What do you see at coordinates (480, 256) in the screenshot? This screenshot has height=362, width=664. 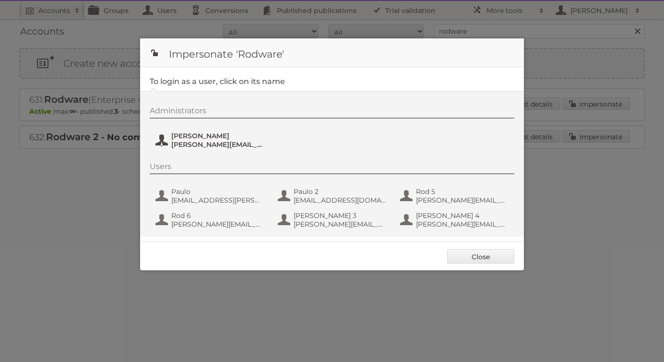 I see `a: Close` at bounding box center [480, 256].